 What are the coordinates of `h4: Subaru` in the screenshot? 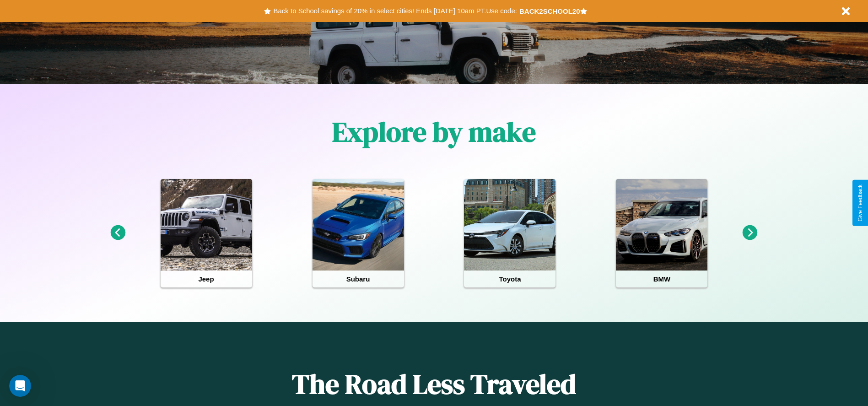 It's located at (359, 279).